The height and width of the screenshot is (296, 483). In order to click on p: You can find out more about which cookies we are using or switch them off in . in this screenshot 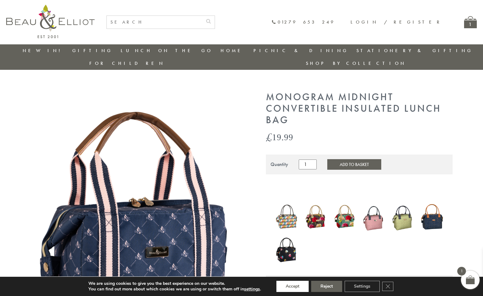, I will do `click(175, 289)`.